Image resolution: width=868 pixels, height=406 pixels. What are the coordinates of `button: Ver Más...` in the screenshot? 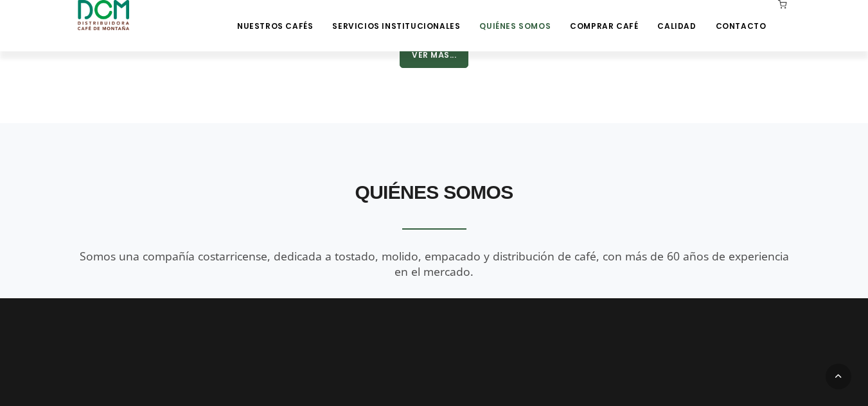 It's located at (434, 55).